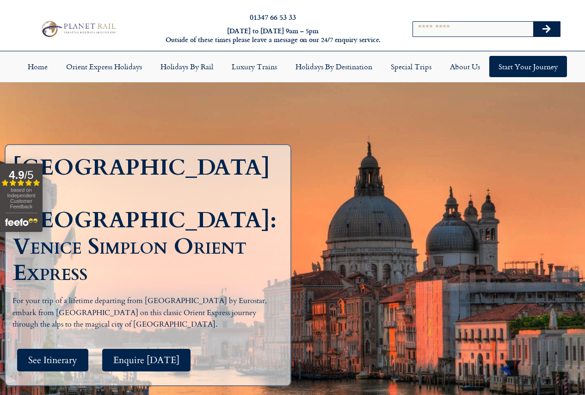  Describe the element at coordinates (273, 17) in the screenshot. I see `a: 01347 66 53 33` at that location.